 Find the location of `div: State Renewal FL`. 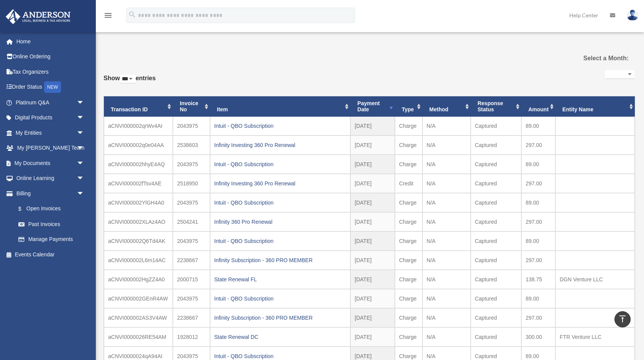

div: State Renewal FL is located at coordinates (280, 279).